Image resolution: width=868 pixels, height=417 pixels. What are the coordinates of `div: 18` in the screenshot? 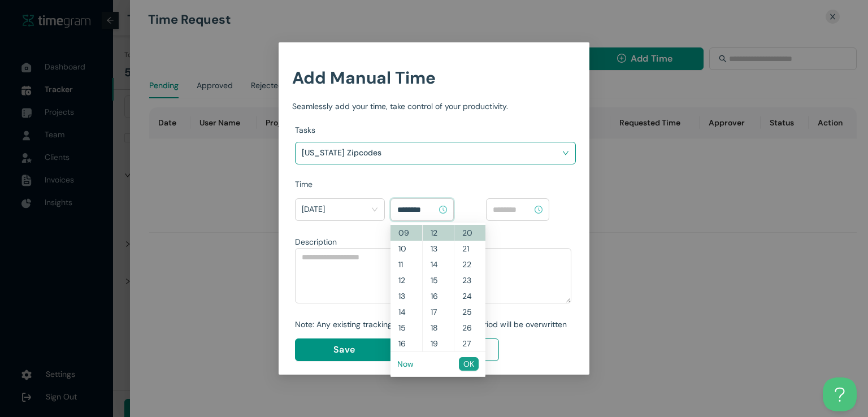 It's located at (438, 328).